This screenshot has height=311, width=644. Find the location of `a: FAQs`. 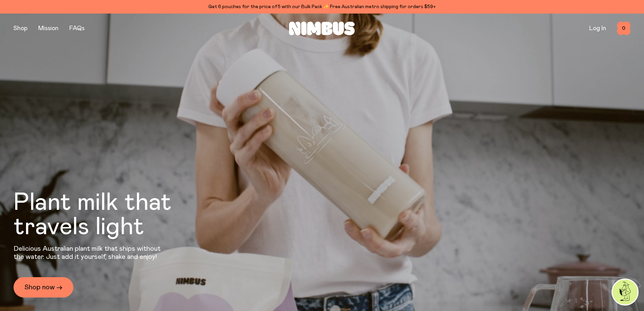

a: FAQs is located at coordinates (77, 28).